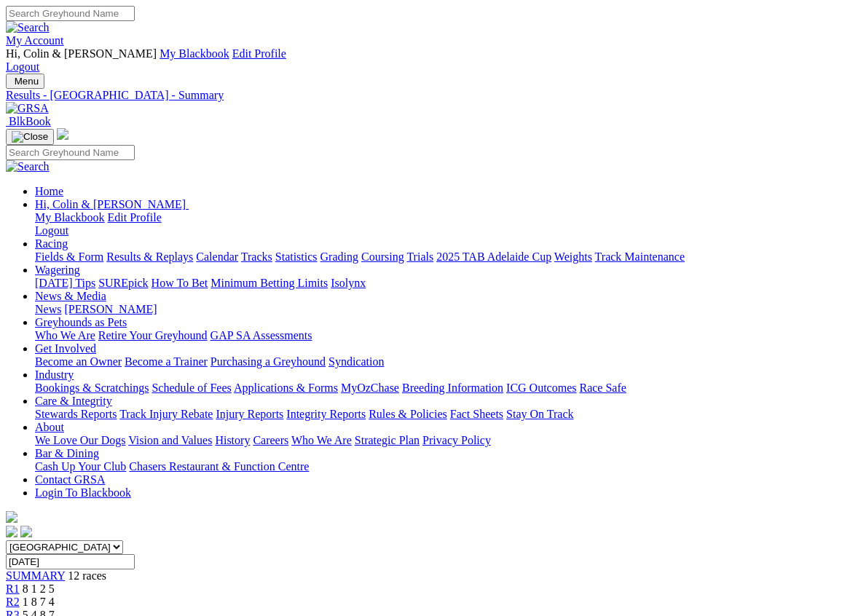 The image size is (842, 616). What do you see at coordinates (12, 588) in the screenshot?
I see `a: R1` at bounding box center [12, 588].